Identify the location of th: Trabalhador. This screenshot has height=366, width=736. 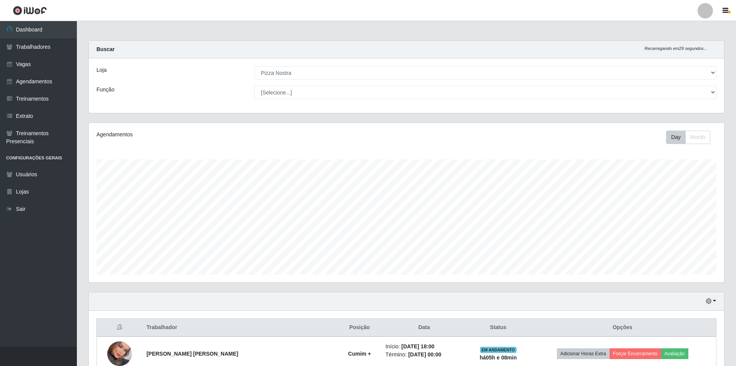
(240, 328).